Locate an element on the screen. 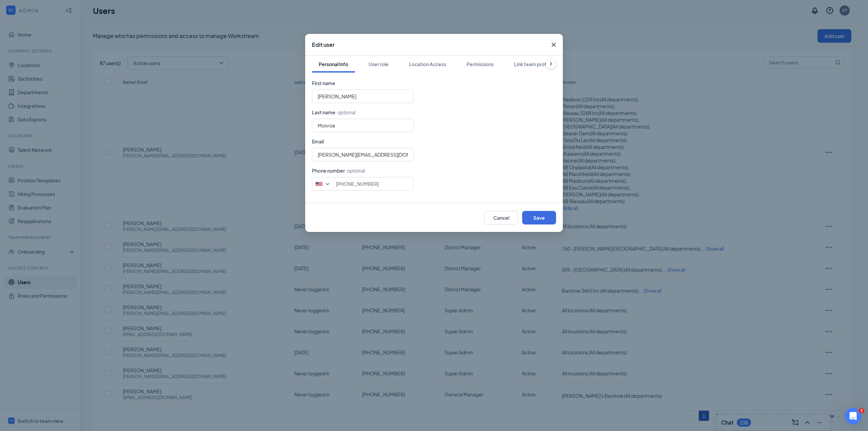  div: User role is located at coordinates (378, 64).